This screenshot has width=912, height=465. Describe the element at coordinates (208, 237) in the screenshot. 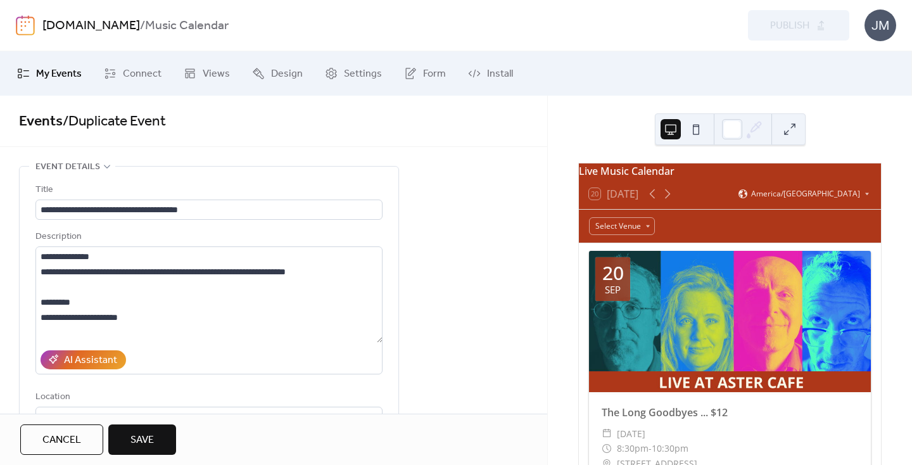

I see `div: Description` at that location.